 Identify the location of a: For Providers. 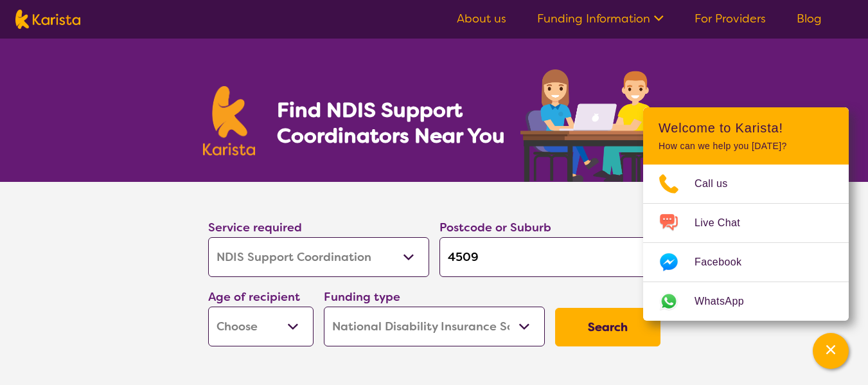
(730, 19).